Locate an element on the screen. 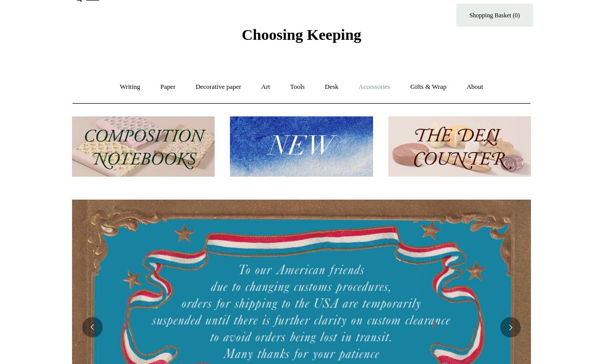  button: Previous is located at coordinates (92, 328).